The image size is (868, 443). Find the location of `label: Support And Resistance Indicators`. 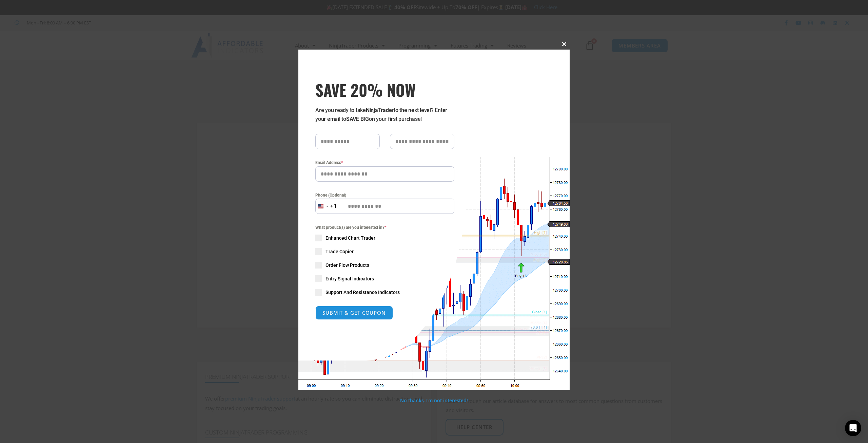

label: Support And Resistance Indicators is located at coordinates (385, 292).